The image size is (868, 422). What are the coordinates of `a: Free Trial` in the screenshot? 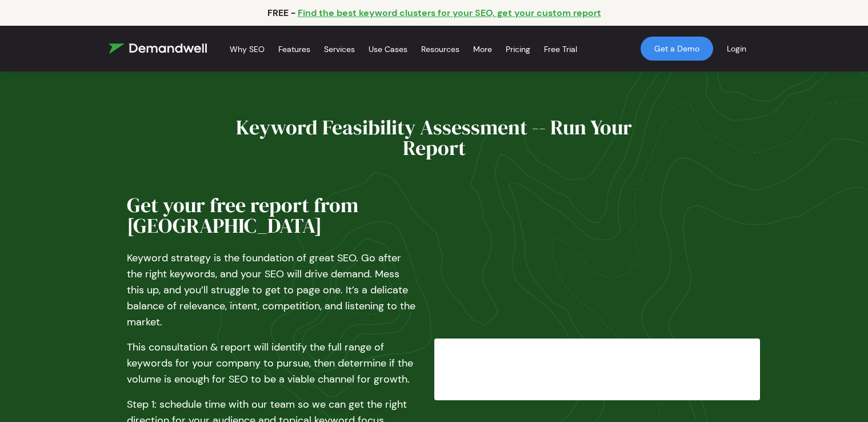 It's located at (560, 49).